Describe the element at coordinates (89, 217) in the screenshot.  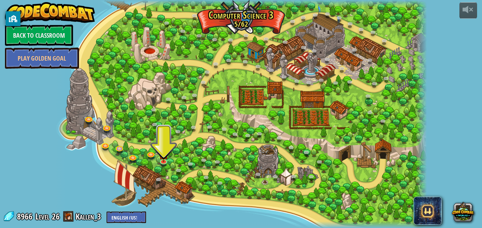
I see `a: Kallen_3` at that location.